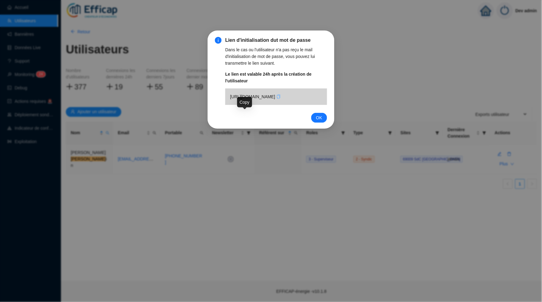 The width and height of the screenshot is (542, 302). I want to click on span: info-circle, so click(218, 40).